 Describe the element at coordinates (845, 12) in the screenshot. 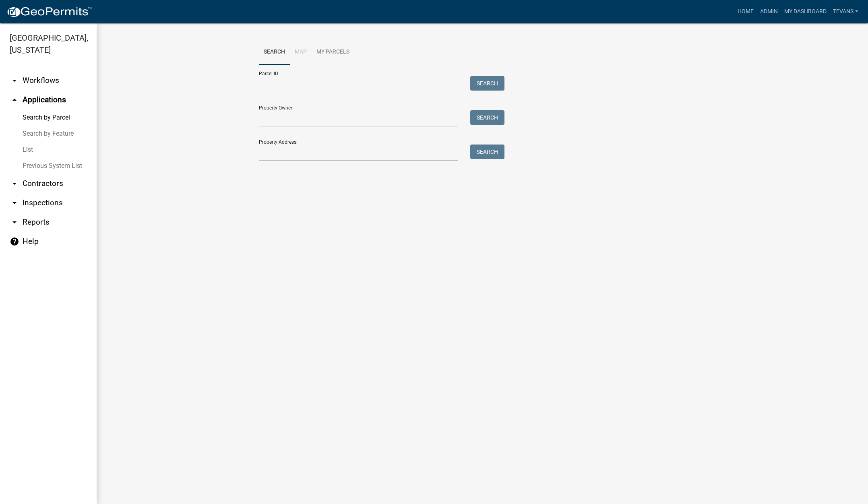

I see `a: tevans` at that location.